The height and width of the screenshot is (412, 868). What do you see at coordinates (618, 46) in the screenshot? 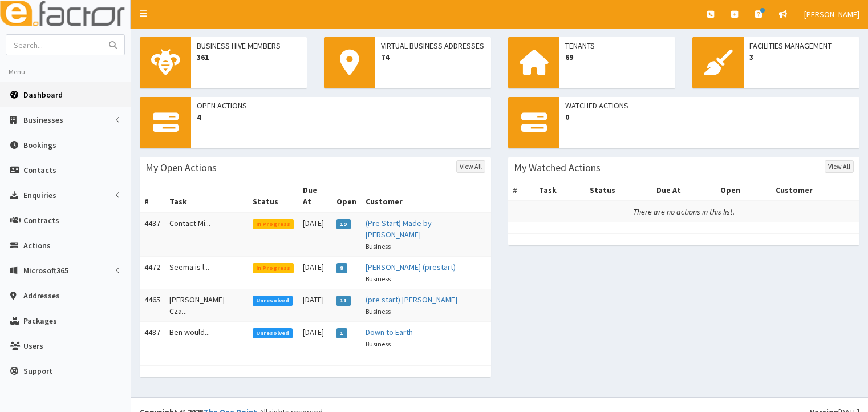
I see `span: Tenants` at bounding box center [618, 46].